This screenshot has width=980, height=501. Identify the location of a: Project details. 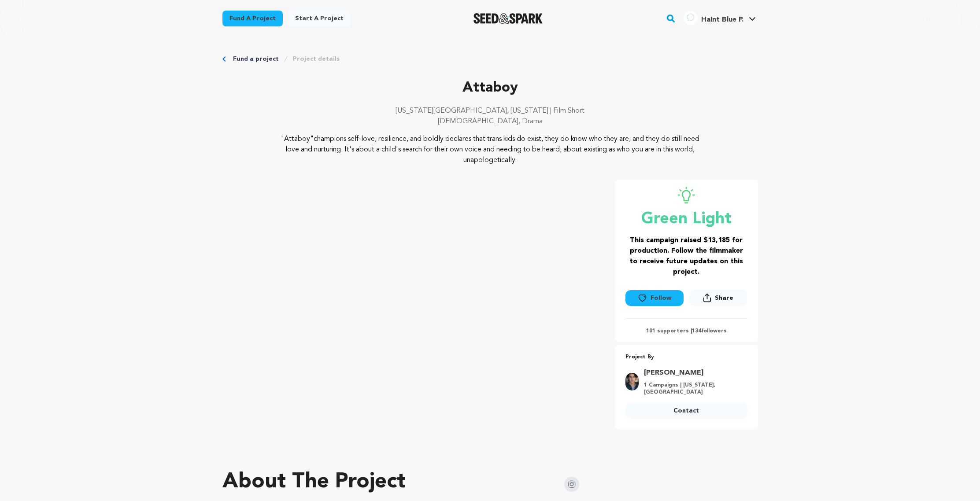
(316, 59).